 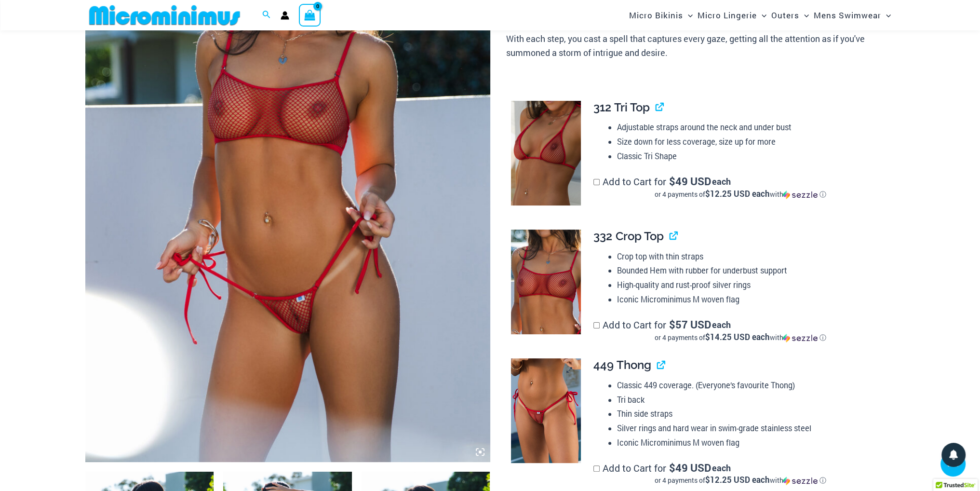 What do you see at coordinates (545, 410) in the screenshot?
I see `a: Summer Storm Red 449 Thong` at bounding box center [545, 410].